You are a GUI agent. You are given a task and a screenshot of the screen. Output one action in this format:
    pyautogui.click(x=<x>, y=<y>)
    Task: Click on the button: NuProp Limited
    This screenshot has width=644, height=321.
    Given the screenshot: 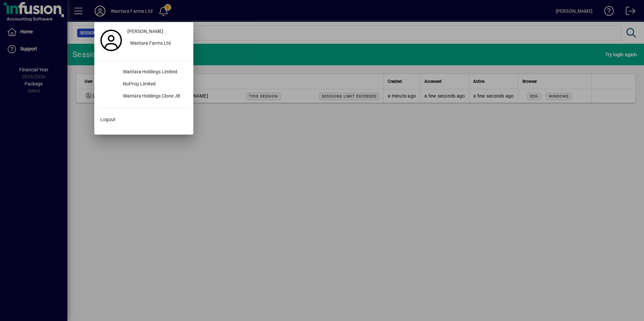 What is the action you would take?
    pyautogui.click(x=144, y=84)
    